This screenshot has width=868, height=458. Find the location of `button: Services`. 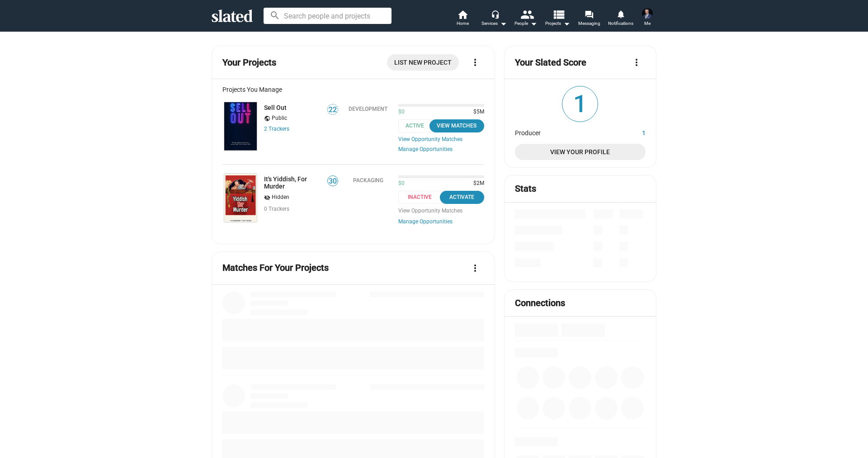

button: Services is located at coordinates (494, 19).